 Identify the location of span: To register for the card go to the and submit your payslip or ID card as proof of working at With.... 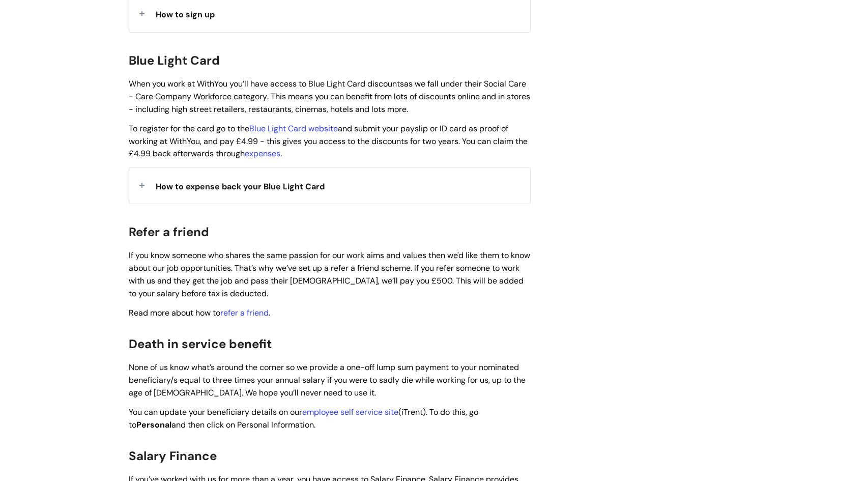
(329, 141).